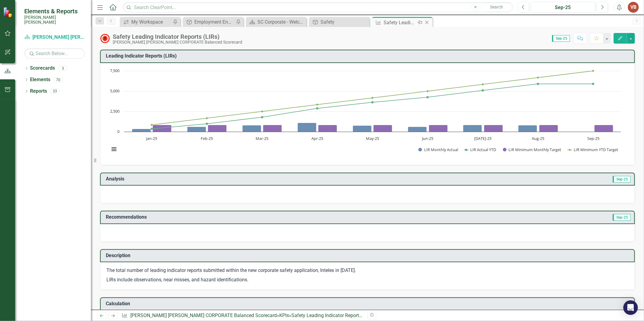  What do you see at coordinates (368, 56) in the screenshot?
I see `h3: Leading Indicator Reports (LIRs)` at bounding box center [368, 56].